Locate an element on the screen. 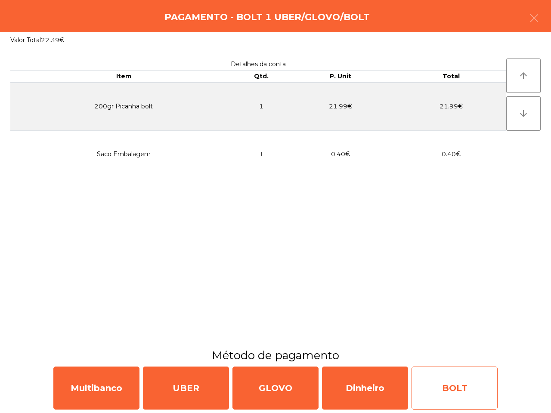 This screenshot has height=413, width=551. span: 22.39€ is located at coordinates (53, 40).